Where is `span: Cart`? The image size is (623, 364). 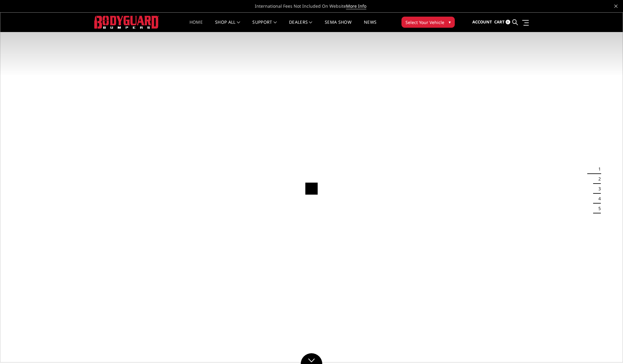
span: Cart is located at coordinates (499, 22).